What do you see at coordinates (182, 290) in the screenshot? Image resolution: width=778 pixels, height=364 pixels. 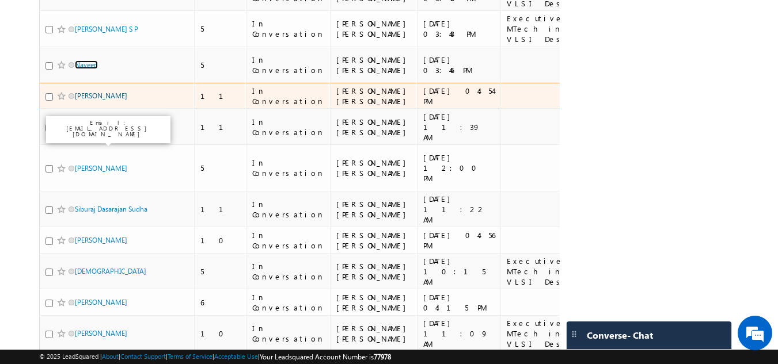 I see `em: Start Chat` at bounding box center [182, 290].